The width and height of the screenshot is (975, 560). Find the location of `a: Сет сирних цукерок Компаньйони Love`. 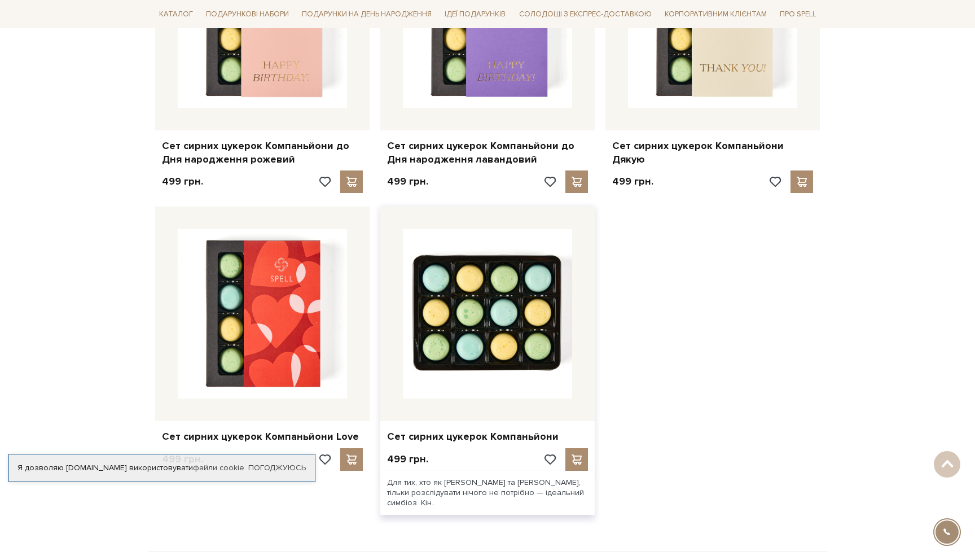

a: Сет сирних цукерок Компаньйони Love is located at coordinates (262, 437).